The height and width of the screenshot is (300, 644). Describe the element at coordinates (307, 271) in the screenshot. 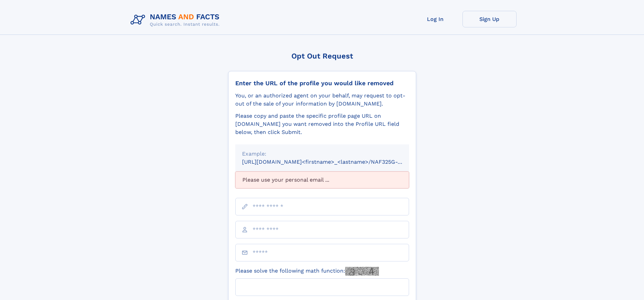

I see `label: Please solve the following math function:` at that location.